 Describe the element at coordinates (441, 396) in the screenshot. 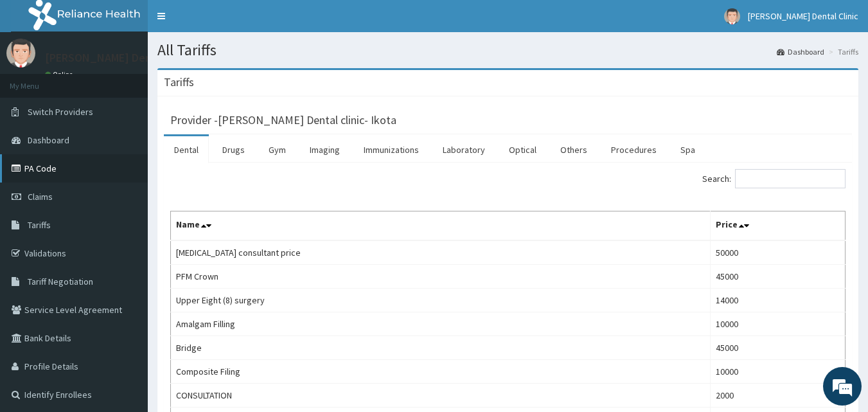

I see `td: CONSULTATION` at that location.